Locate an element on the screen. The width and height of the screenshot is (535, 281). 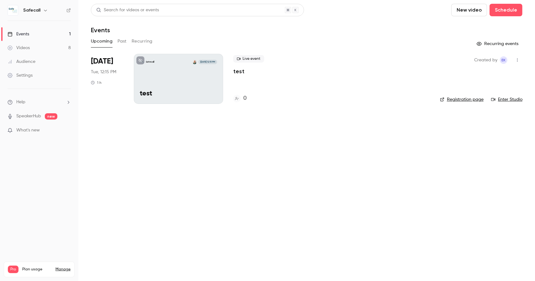
span: What's new is located at coordinates (28, 130).